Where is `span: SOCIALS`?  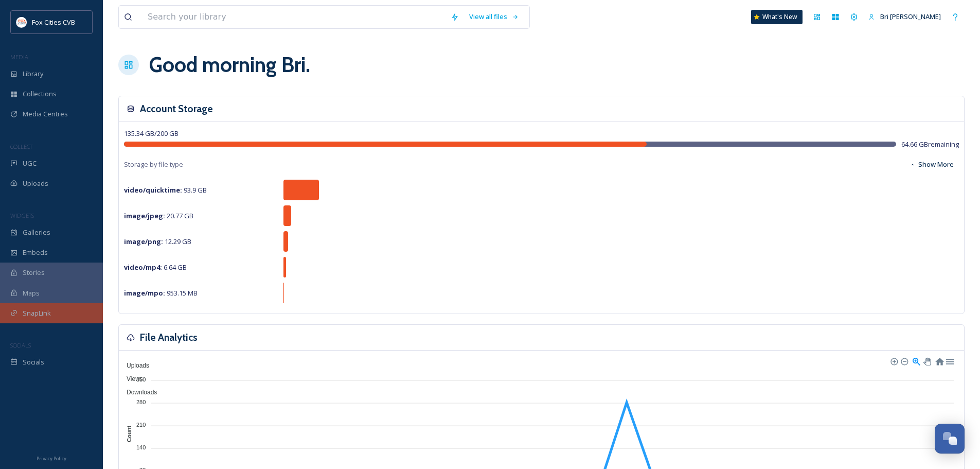
span: SOCIALS is located at coordinates (20, 344).